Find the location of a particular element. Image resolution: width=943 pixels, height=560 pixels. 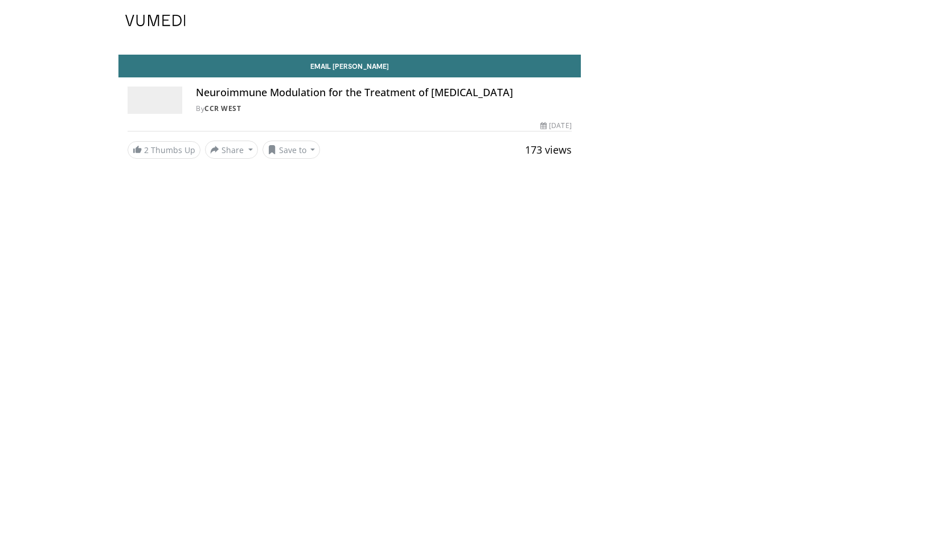

span: 2 is located at coordinates (146, 150).